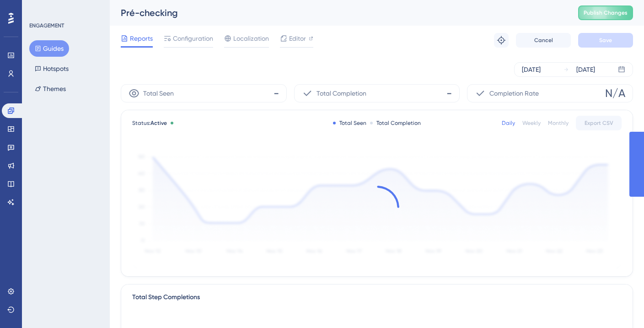 This screenshot has height=328, width=644. What do you see at coordinates (605, 13) in the screenshot?
I see `span: Publish Changes` at bounding box center [605, 13].